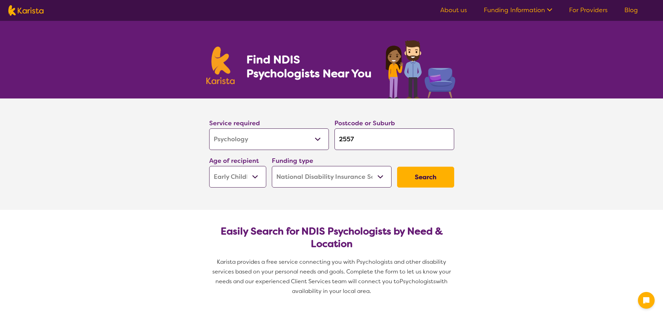 The image size is (663, 317). What do you see at coordinates (292, 161) in the screenshot?
I see `label: Funding type` at bounding box center [292, 161].